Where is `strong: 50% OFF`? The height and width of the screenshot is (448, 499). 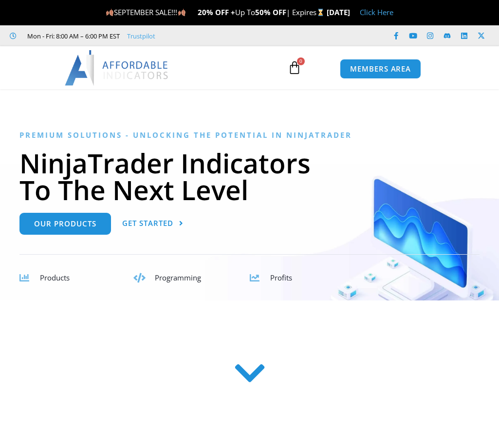 strong: 50% OFF is located at coordinates (271, 12).